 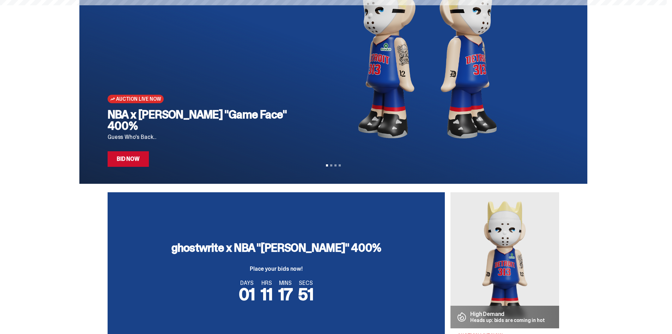 What do you see at coordinates (247, 294) in the screenshot?
I see `span: 01` at bounding box center [247, 294].